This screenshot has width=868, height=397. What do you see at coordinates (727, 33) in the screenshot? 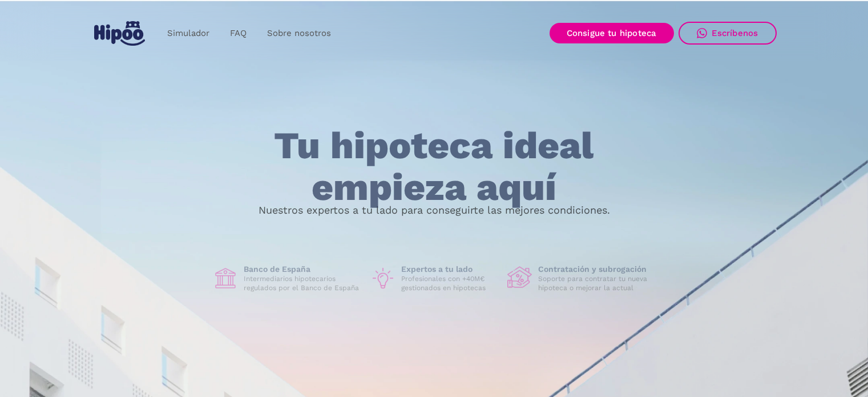
I see `a: Escríbenos` at bounding box center [727, 33].